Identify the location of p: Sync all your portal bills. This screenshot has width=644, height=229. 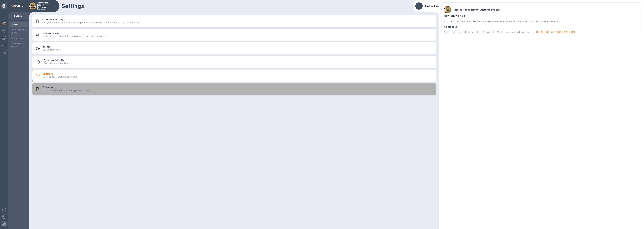
(56, 64).